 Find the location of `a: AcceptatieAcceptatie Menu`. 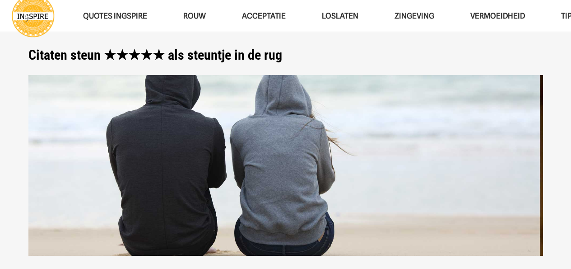

a: AcceptatieAcceptatie Menu is located at coordinates (264, 16).